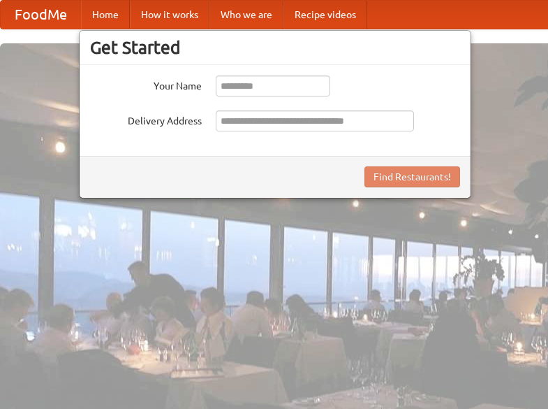 Image resolution: width=548 pixels, height=409 pixels. I want to click on label: Delivery Address, so click(146, 119).